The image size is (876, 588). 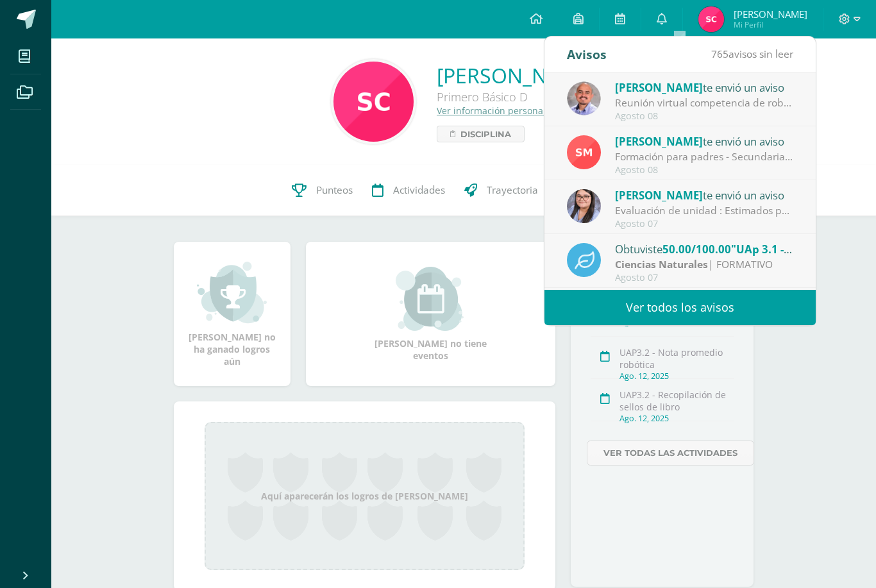 I want to click on span: Punteos, so click(x=335, y=190).